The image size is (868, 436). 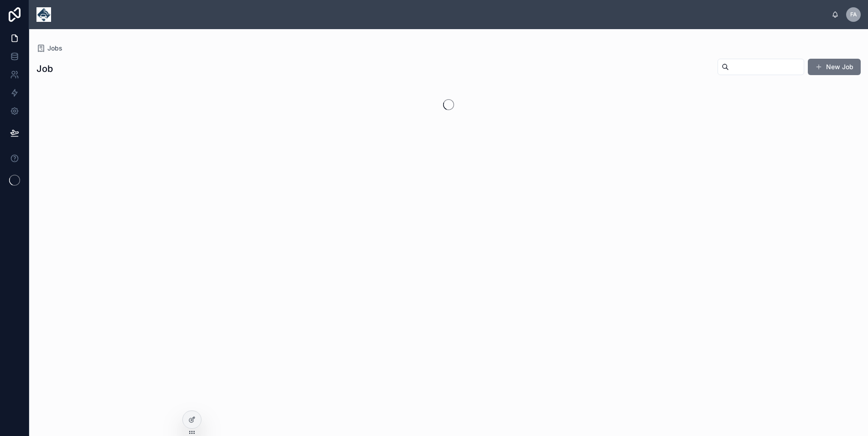 What do you see at coordinates (853, 14) in the screenshot?
I see `span: FA` at bounding box center [853, 14].